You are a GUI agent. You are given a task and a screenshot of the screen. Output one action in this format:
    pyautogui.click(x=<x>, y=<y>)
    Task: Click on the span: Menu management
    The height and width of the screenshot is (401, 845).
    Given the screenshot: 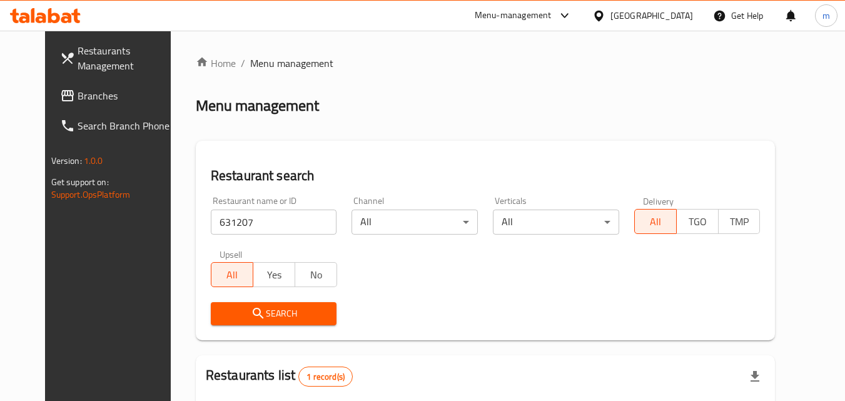 What is the action you would take?
    pyautogui.click(x=291, y=63)
    